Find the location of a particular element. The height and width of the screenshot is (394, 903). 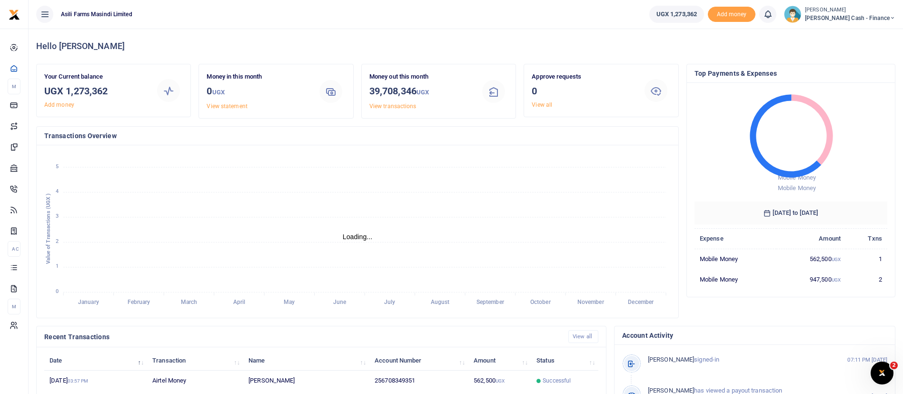

p: Money out this month is located at coordinates (420, 77).